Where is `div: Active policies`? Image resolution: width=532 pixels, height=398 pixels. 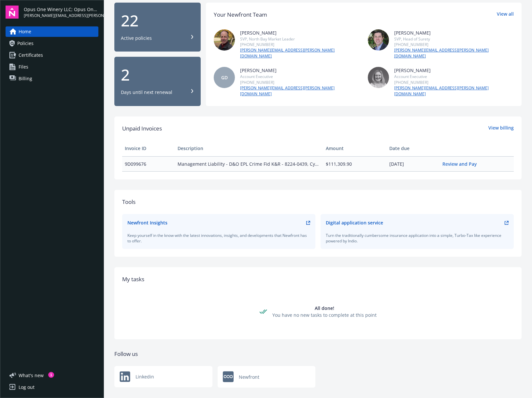 div: Active policies is located at coordinates (136, 38).